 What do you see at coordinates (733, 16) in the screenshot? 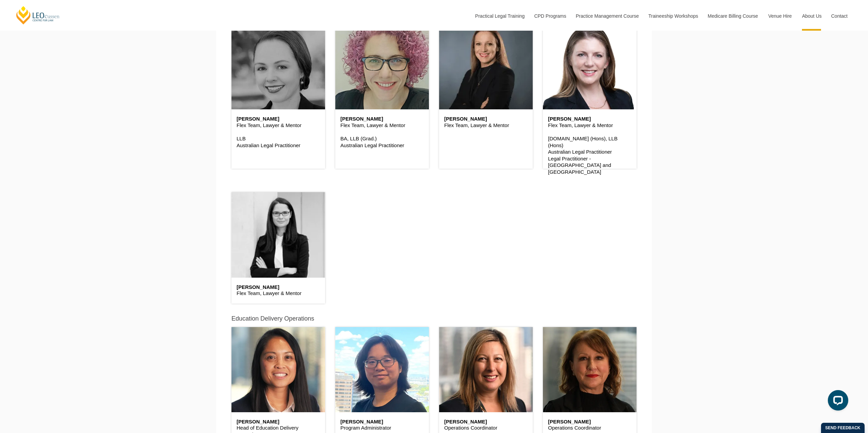
I see `a: Medicare Billing Course` at bounding box center [733, 16].